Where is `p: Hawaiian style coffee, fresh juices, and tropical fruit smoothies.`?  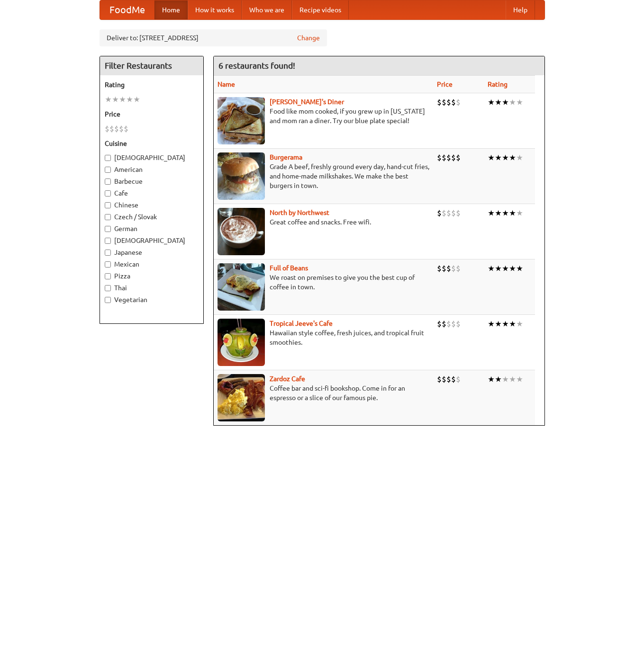
p: Hawaiian style coffee, fresh juices, and tropical fruit smoothies. is located at coordinates (323, 338).